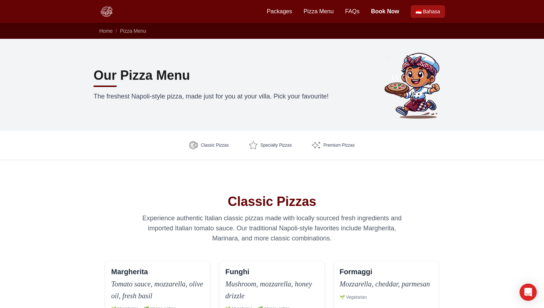  Describe the element at coordinates (272, 290) in the screenshot. I see `p: Mushroom, mozzarella, honey drizzle` at that location.